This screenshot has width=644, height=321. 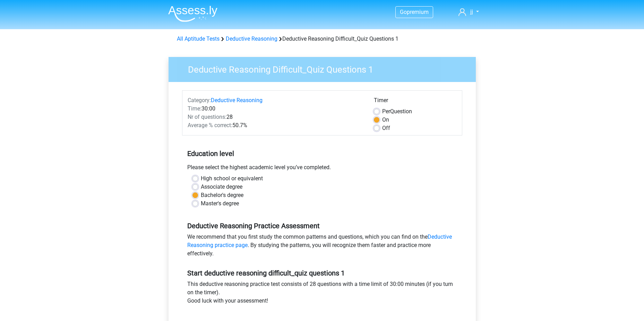 I want to click on span: Per, so click(x=386, y=111).